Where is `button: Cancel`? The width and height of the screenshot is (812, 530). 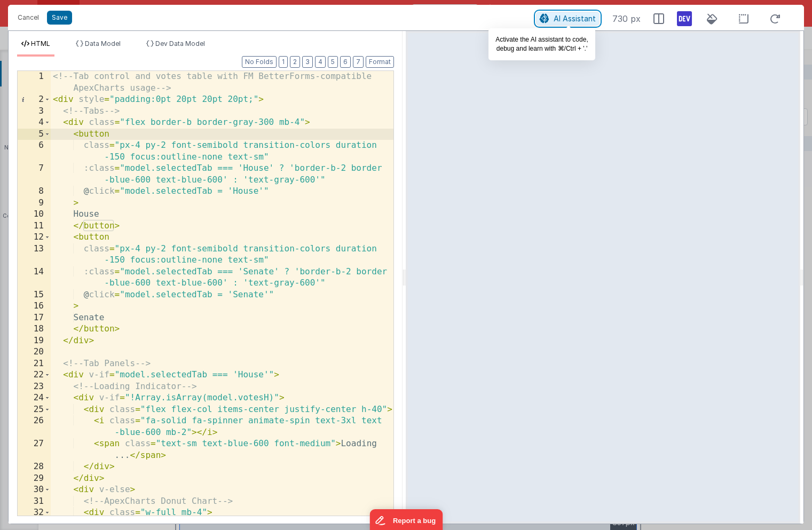
button: Cancel is located at coordinates (28, 17).